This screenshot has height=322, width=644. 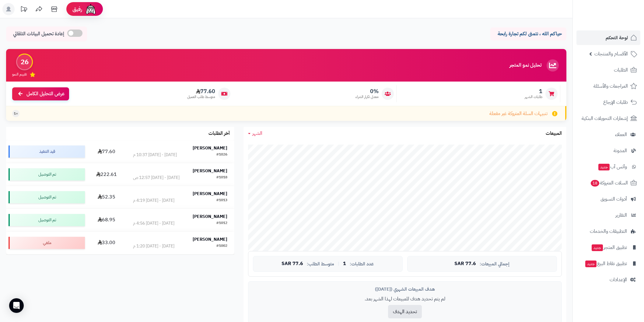 What do you see at coordinates (40, 94) in the screenshot?
I see `a: عرض التحليل الكامل` at bounding box center [40, 94].